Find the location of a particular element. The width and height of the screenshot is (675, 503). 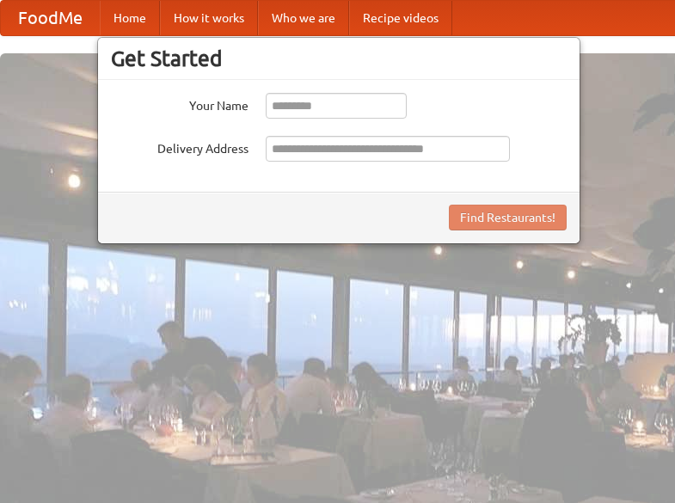

label: Delivery Address is located at coordinates (180, 146).